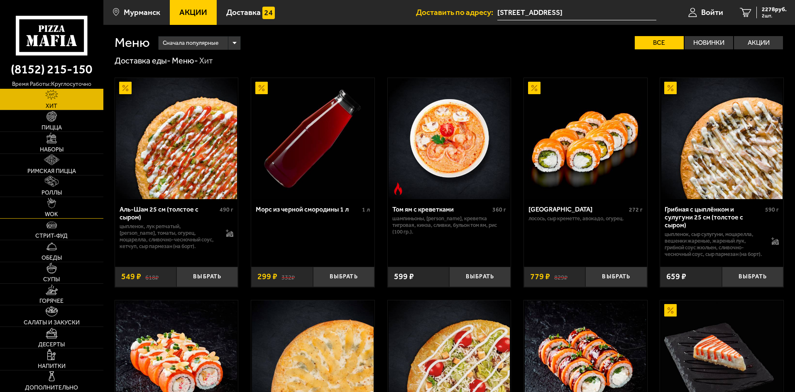 Image resolution: width=795 pixels, height=392 pixels. What do you see at coordinates (771, 210) in the screenshot?
I see `span: 590 г` at bounding box center [771, 210].